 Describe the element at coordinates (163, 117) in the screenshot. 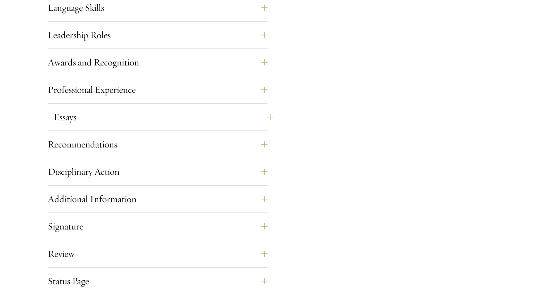

I see `button: Essays` at that location.